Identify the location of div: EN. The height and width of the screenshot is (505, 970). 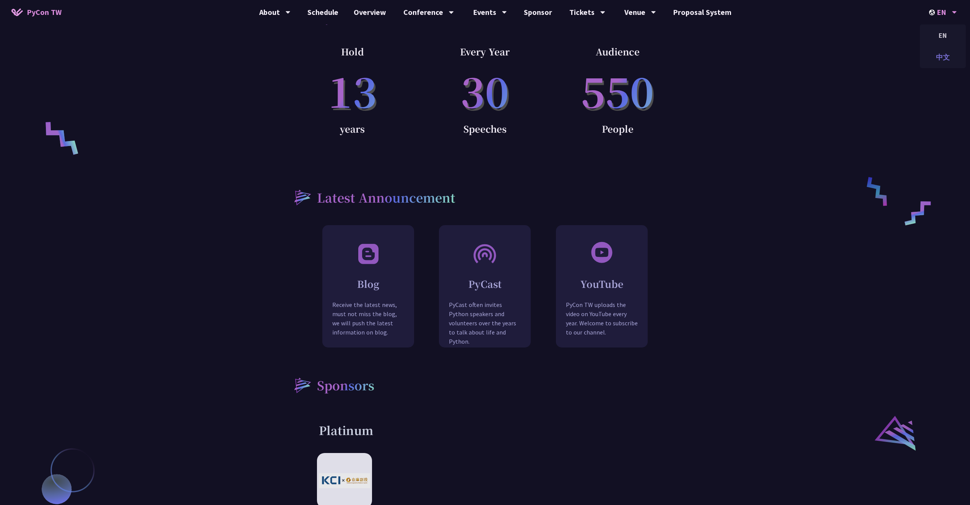
(943, 35).